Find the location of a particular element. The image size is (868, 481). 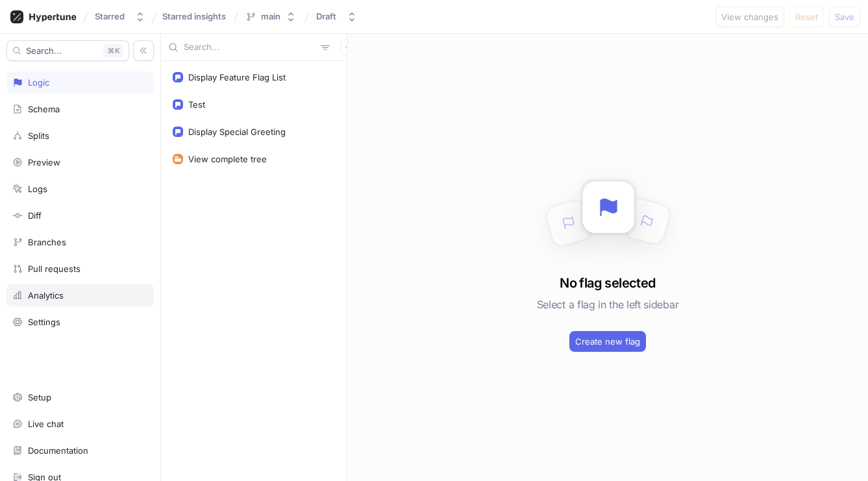

button: Save is located at coordinates (844, 17).